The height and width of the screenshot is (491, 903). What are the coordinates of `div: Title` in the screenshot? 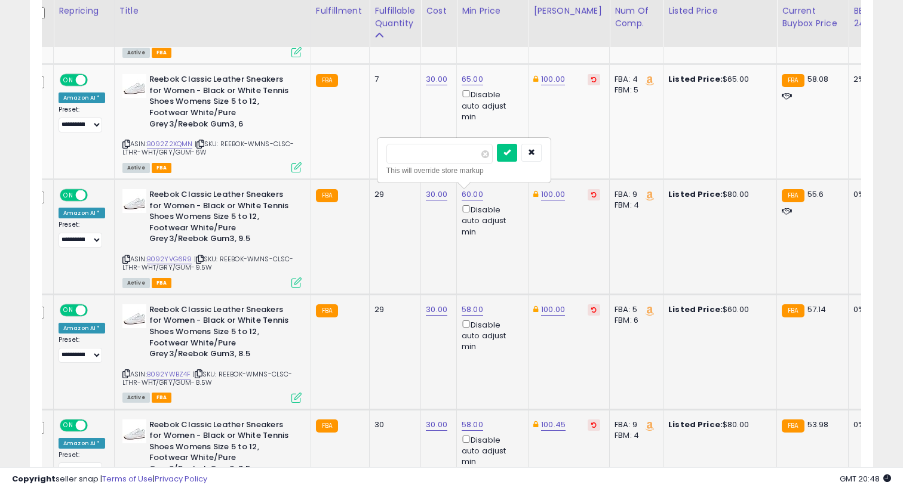 It's located at (213, 11).